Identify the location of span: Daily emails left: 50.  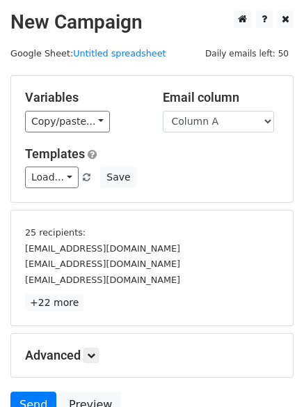
(247, 54).